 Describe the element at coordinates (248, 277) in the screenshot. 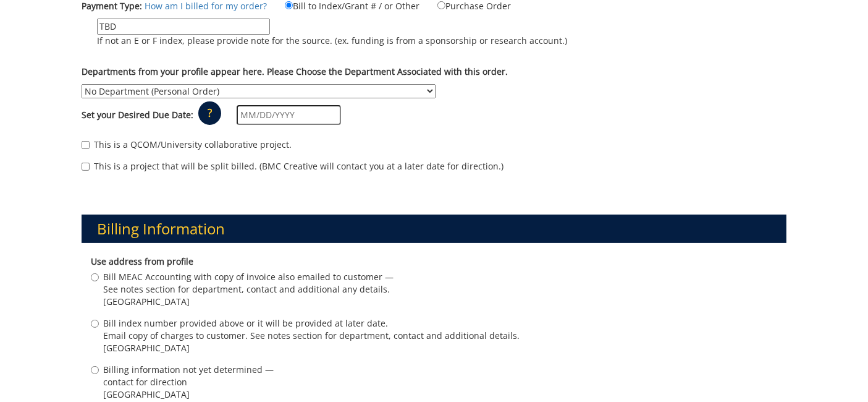

I see `span: Bill MEAC Accounting with copy of invoice also emailed to customer —` at that location.